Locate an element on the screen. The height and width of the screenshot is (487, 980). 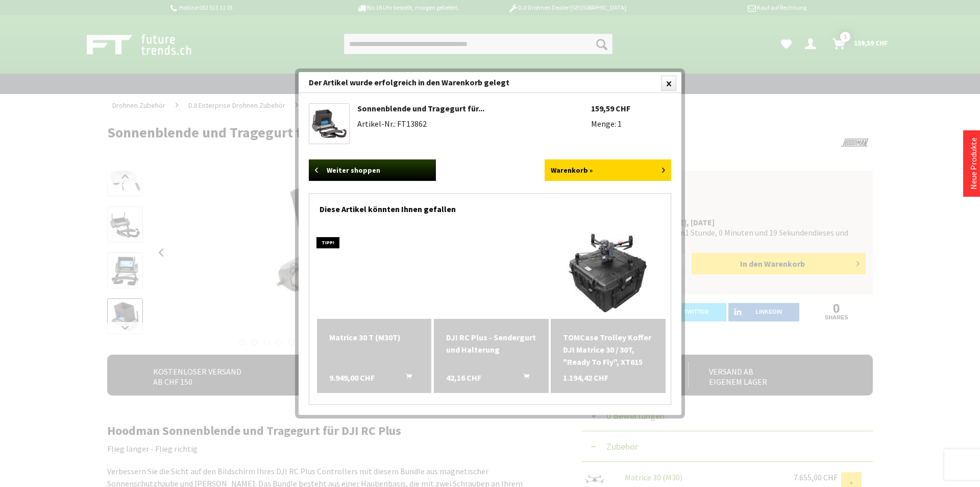
a: DJI RC Plus - Sendergurt und Halterung 42,16 CHF In den Warenkorb is located at coordinates (491, 343).